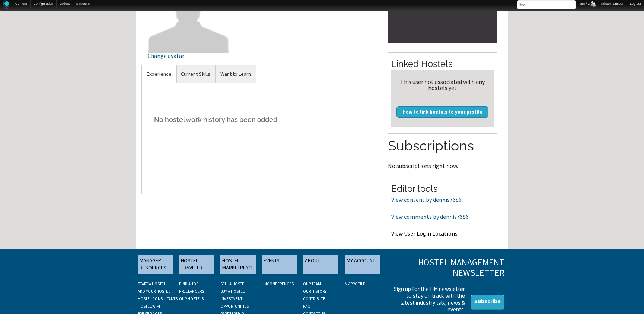  I want to click on a: OUR TEAM, so click(312, 284).